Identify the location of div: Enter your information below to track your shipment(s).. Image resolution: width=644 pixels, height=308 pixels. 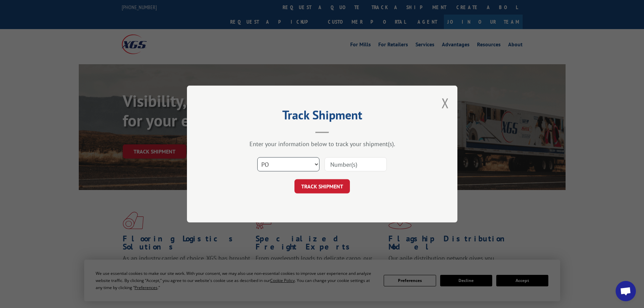
(322, 144).